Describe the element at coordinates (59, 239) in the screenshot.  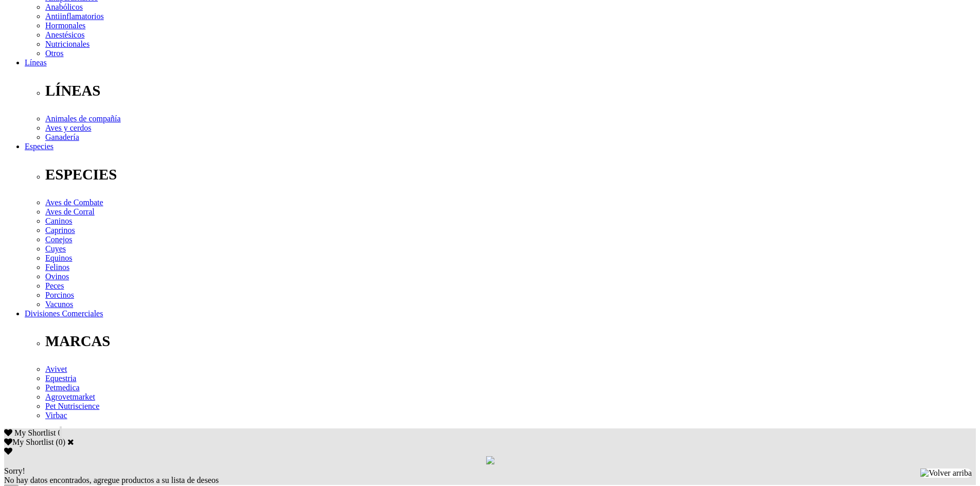
I see `a: Conejos` at that location.